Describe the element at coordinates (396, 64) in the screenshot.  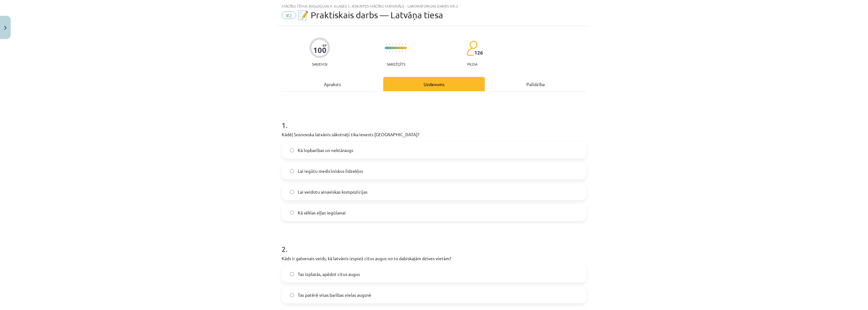
I see `p: Sarežģīts` at that location.